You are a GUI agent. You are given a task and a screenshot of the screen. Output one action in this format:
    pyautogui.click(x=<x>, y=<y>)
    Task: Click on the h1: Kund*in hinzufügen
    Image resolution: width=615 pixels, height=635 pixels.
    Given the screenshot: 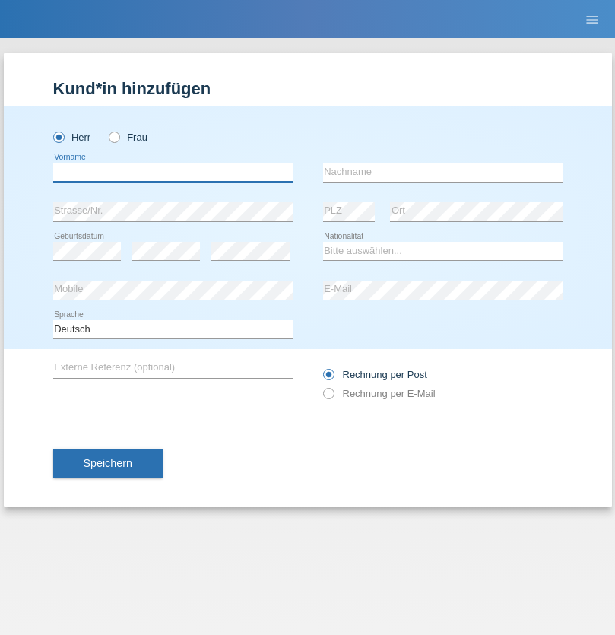 What is the action you would take?
    pyautogui.click(x=308, y=88)
    